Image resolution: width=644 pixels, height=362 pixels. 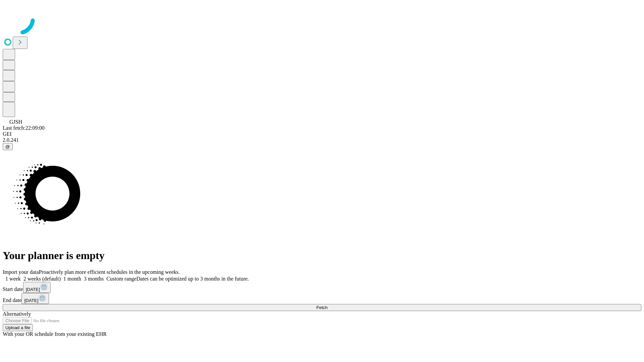 I want to click on span: Fetch, so click(x=321, y=307).